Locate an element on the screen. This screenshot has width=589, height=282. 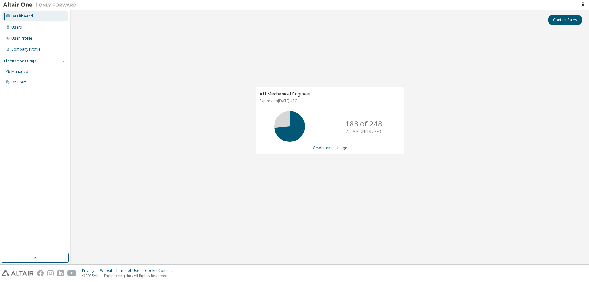
img: instagram.svg is located at coordinates (50, 273).